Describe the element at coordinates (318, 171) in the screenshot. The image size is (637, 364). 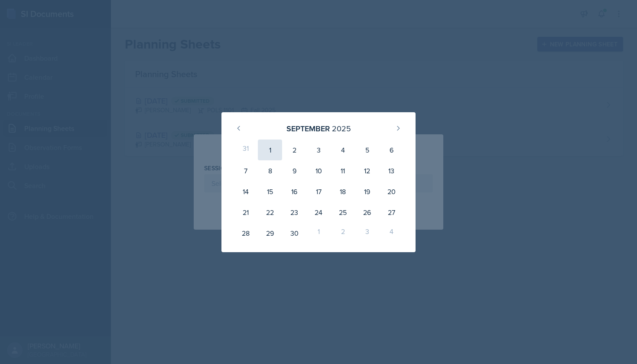
I see `div: 10` at that location.